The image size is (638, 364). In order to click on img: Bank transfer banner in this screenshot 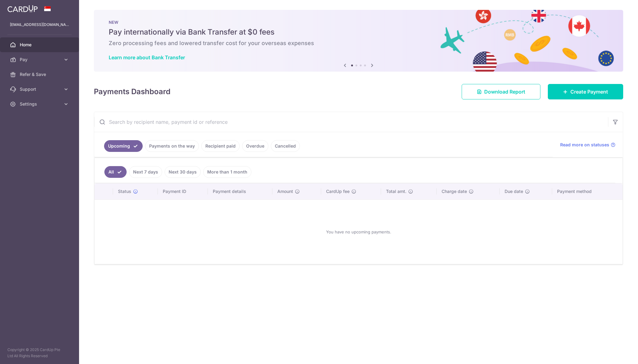, I will do `click(358, 41)`.